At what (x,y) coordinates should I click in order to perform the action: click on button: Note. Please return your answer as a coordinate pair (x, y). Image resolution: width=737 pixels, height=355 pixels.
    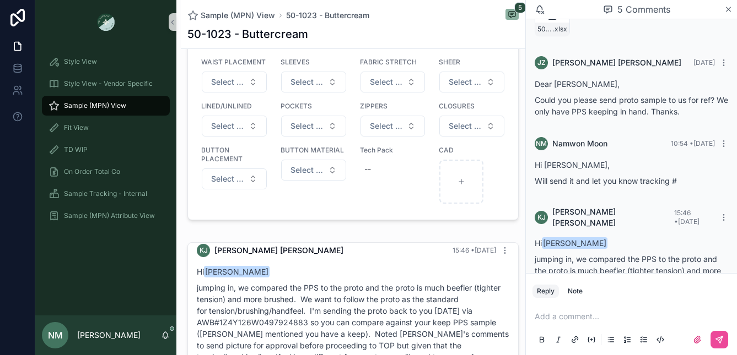
    Looking at the image, I should click on (575, 291).